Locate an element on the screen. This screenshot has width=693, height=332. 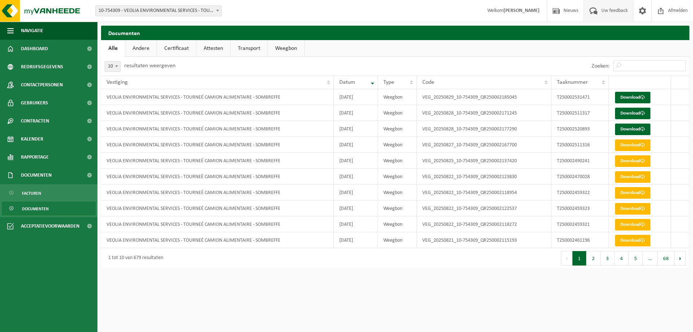
span: Kalender is located at coordinates (32, 139).